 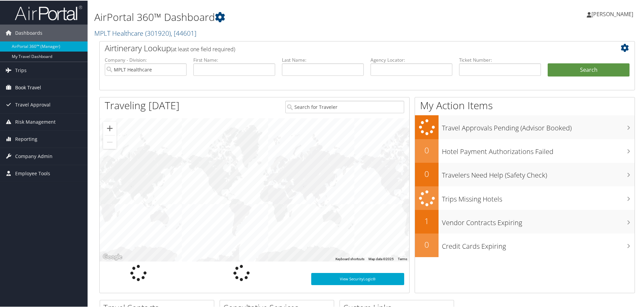 What do you see at coordinates (525, 245) in the screenshot?
I see `a: 0Credit Cards Expiring` at bounding box center [525, 245].